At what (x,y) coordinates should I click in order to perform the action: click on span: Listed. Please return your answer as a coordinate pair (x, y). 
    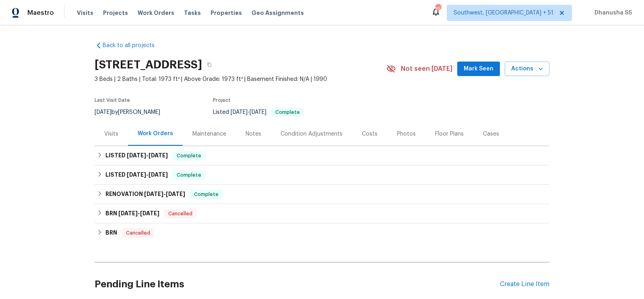
    Looking at the image, I should click on (259, 112).